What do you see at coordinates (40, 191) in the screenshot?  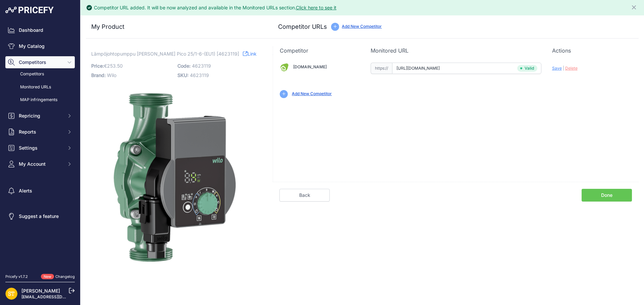 I see `a: Alerts` at bounding box center [40, 191].